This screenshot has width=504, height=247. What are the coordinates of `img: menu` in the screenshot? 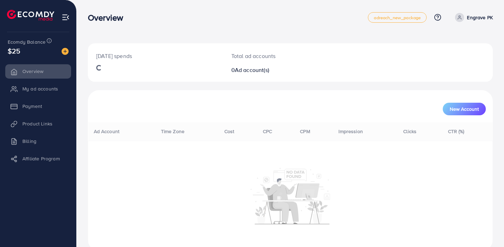 It's located at (65, 17).